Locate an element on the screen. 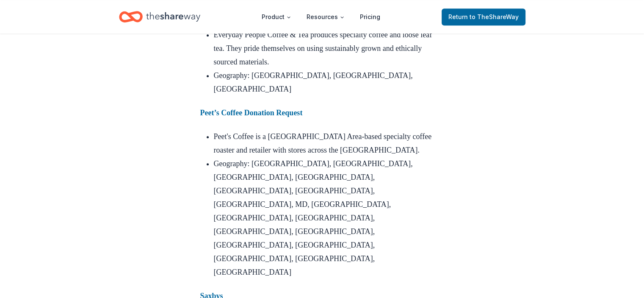 Image resolution: width=644 pixels, height=298 pixels. a: Pricing is located at coordinates (370, 17).